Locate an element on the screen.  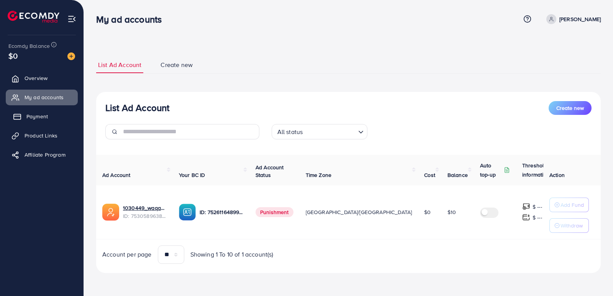
p: ID: 7526116489968156673 is located at coordinates (221, 212).